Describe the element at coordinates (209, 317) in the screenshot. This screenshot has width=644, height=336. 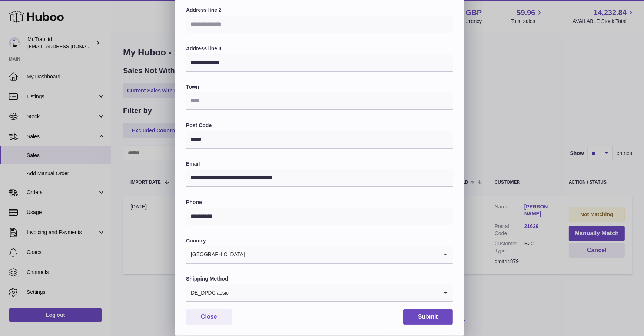
I see `button: Close` at that location.